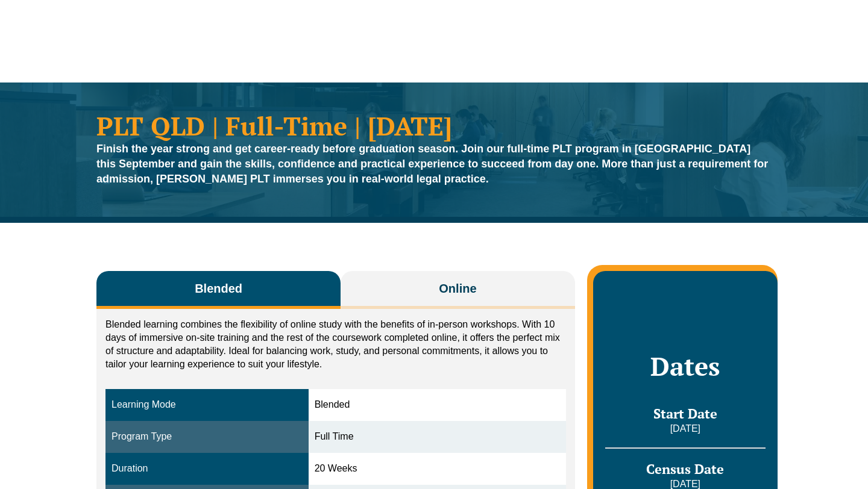 This screenshot has height=489, width=868. I want to click on div: Duration, so click(206, 469).